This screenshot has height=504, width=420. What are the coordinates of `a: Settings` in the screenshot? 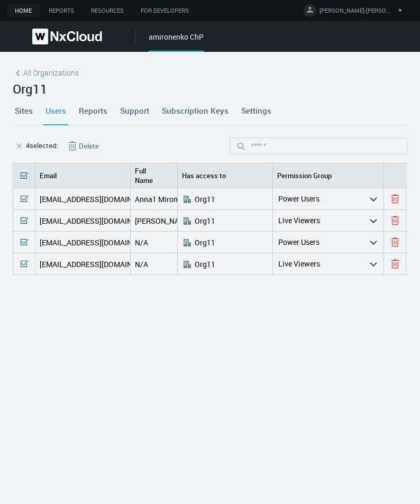 It's located at (256, 111).